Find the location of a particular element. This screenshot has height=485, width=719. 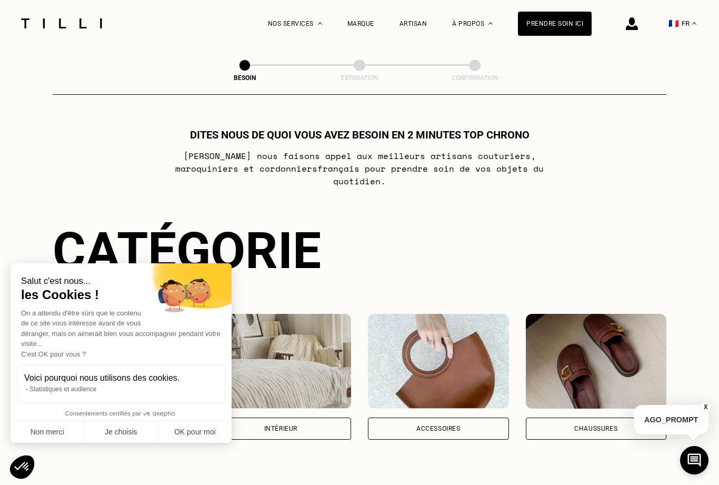

img: Intérieur is located at coordinates (281, 361).